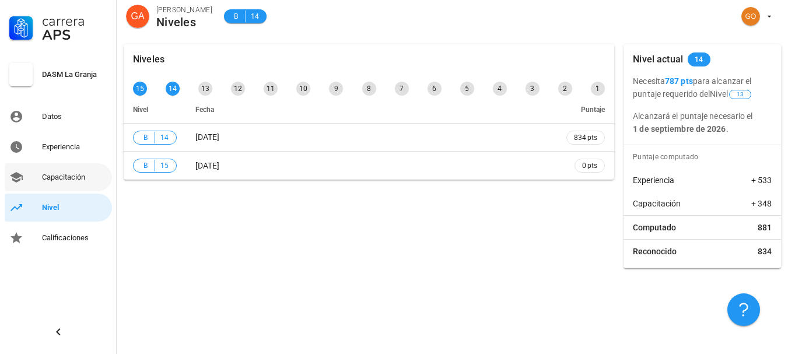  What do you see at coordinates (656, 203) in the screenshot?
I see `span: Capacitación` at bounding box center [656, 203].